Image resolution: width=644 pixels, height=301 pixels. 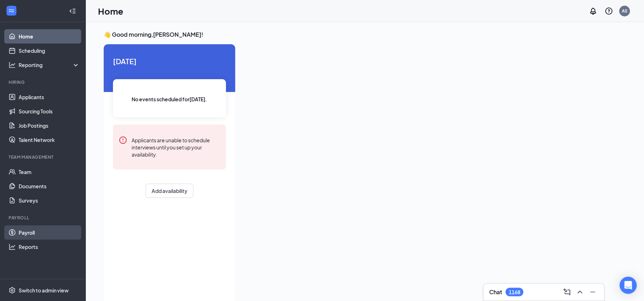 I want to click on a: Applicants, so click(x=49, y=97).